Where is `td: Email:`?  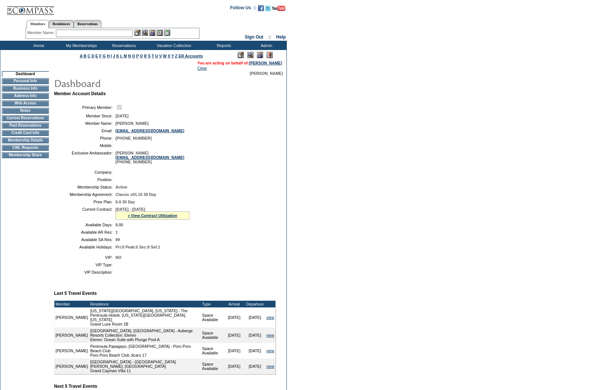 td: Email: is located at coordinates (85, 131).